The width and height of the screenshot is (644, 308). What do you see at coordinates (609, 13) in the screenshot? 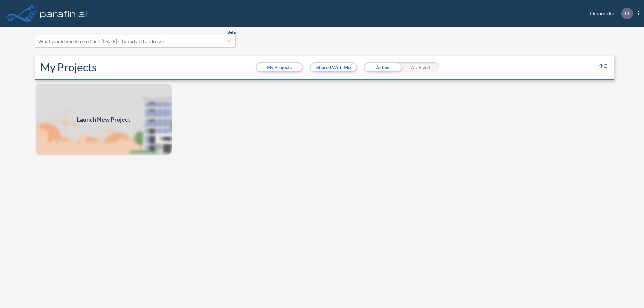
I see `div: Dinamicka` at bounding box center [609, 13].